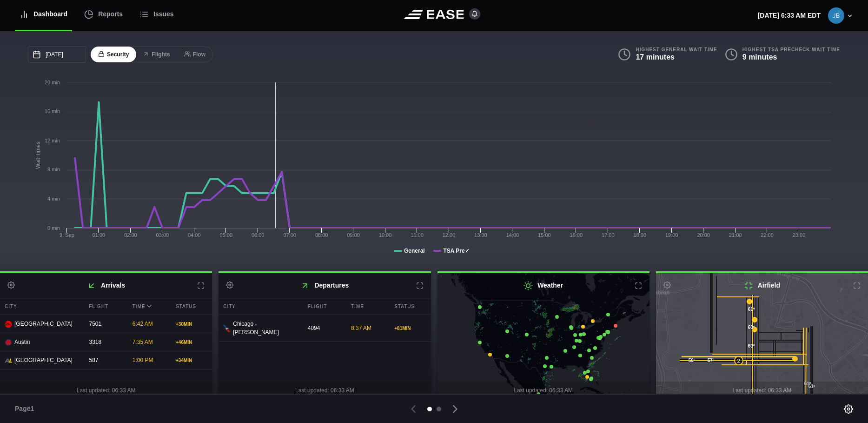  What do you see at coordinates (290, 235) in the screenshot?
I see `text: 07:00` at bounding box center [290, 235].